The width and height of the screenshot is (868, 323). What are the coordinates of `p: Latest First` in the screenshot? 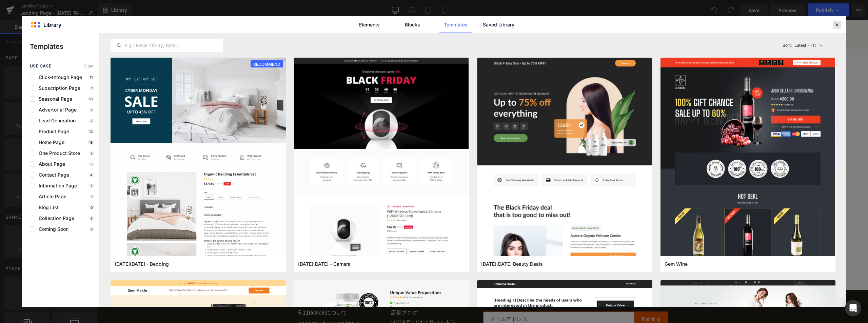 It's located at (805, 46).